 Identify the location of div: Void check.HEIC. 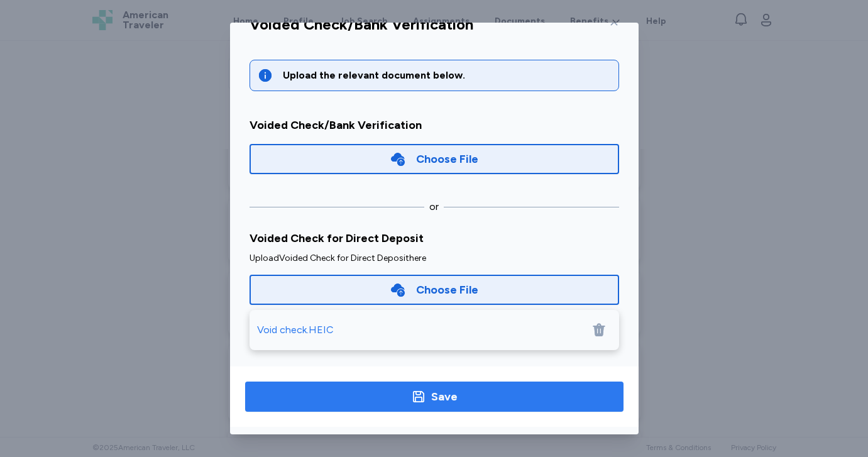
(296, 330).